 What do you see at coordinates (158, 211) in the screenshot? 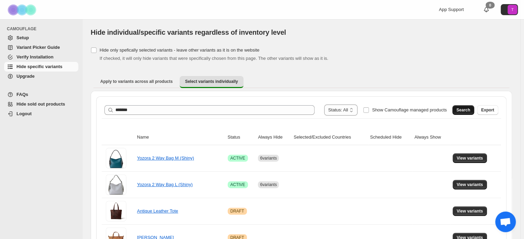
I see `a: Antique Leather Tote` at bounding box center [158, 211].